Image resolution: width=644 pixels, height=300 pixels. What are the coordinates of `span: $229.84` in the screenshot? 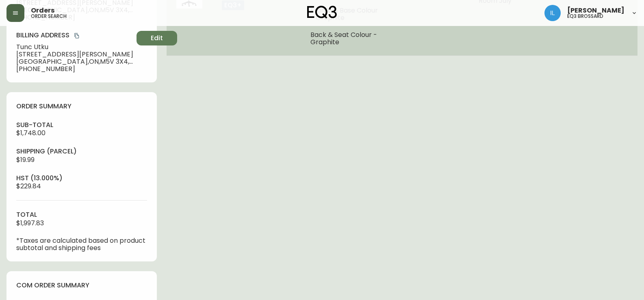 It's located at (29, 186).